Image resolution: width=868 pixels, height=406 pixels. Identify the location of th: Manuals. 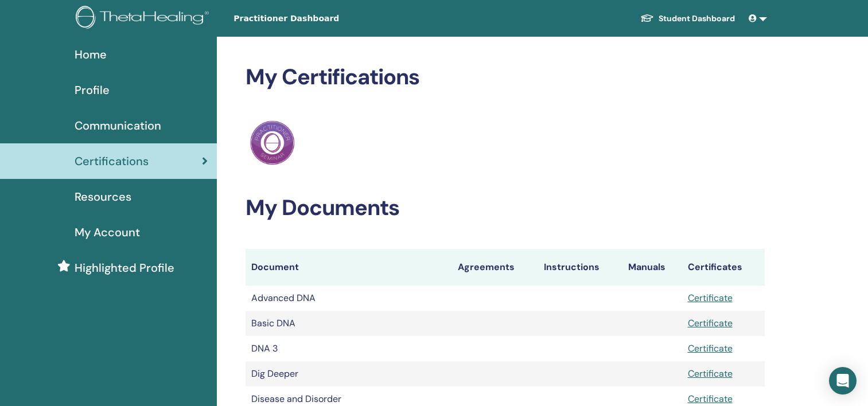
(651, 267).